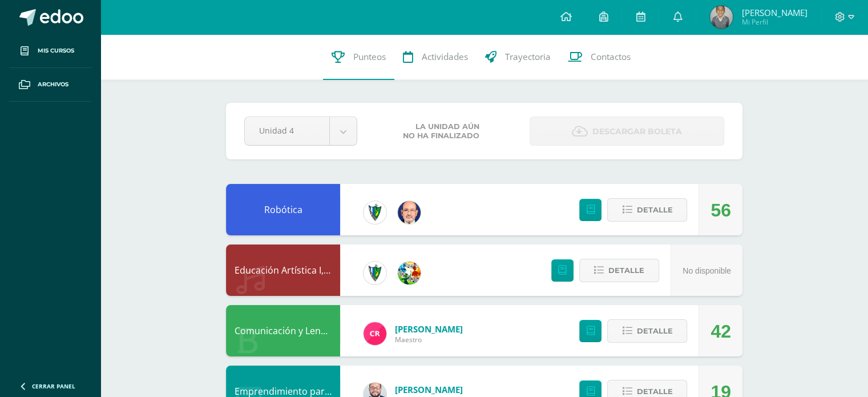  I want to click on a: Actividades, so click(436, 57).